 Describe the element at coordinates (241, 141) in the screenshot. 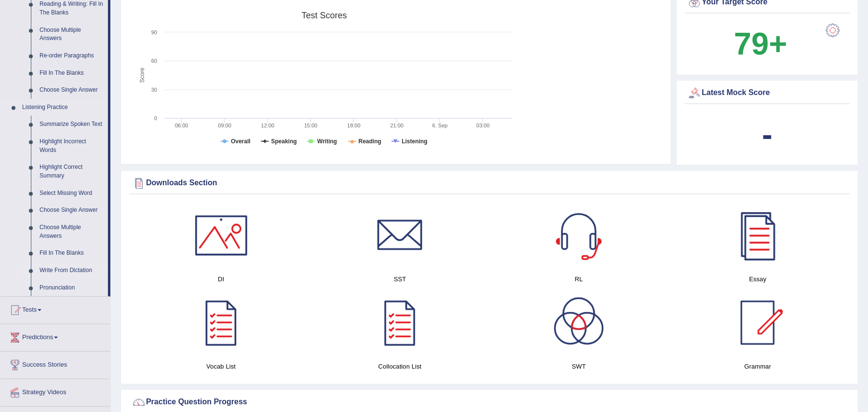

I see `tspan: Overall` at that location.